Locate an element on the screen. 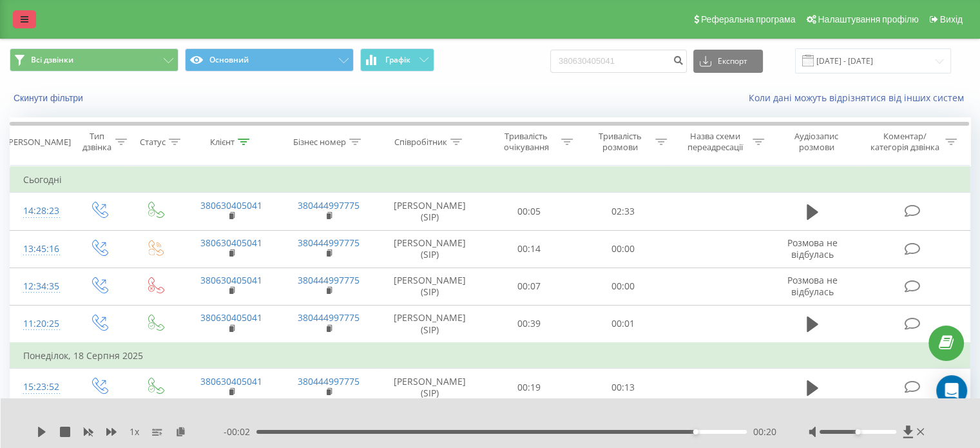 This screenshot has height=448, width=980. td: 00:14 is located at coordinates (529, 249).